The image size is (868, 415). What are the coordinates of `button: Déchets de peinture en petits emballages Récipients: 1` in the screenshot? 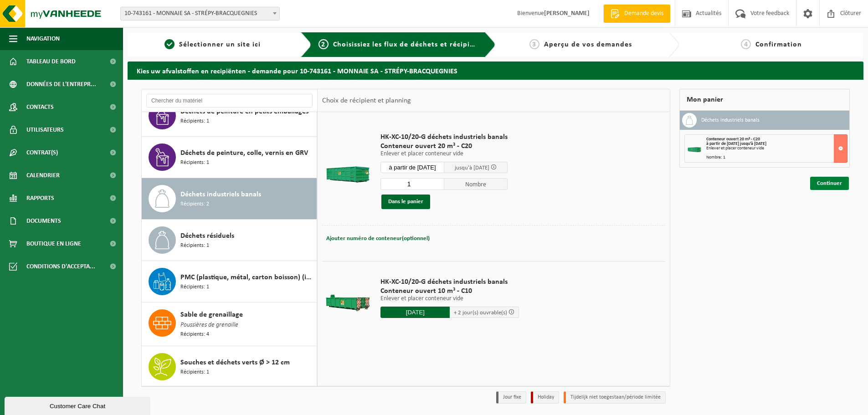 It's located at (229, 116).